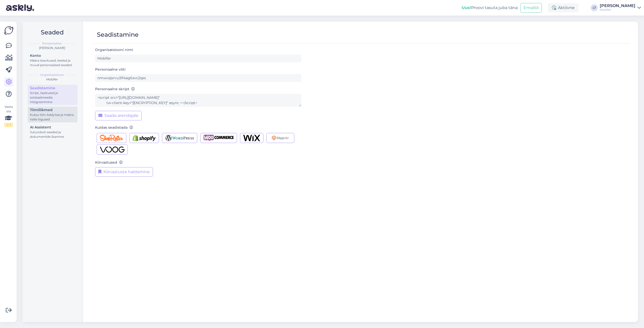 The width and height of the screenshot is (644, 328). I want to click on img: Wordpress, so click(180, 138).